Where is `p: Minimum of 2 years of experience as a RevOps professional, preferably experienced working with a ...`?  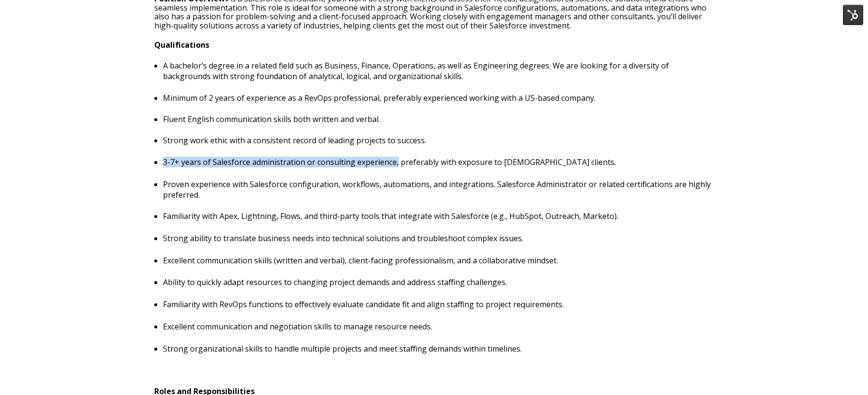
p: Minimum of 2 years of experience as a RevOps professional, preferably experienced working with a ... is located at coordinates (438, 98).